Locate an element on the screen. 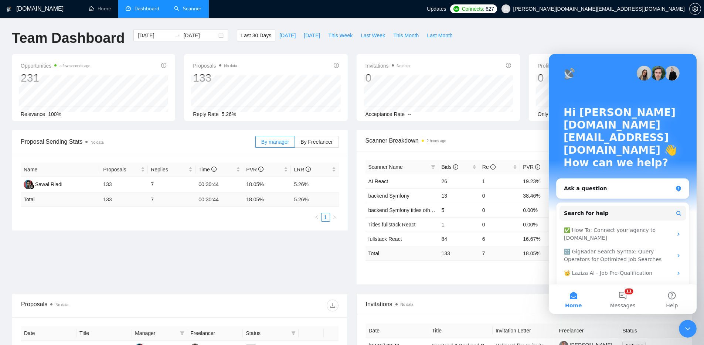  div: 231 is located at coordinates (55, 78).